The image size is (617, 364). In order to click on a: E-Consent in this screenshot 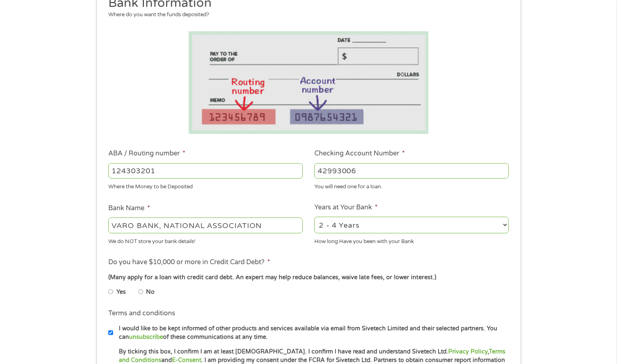, I will do `click(187, 360)`.